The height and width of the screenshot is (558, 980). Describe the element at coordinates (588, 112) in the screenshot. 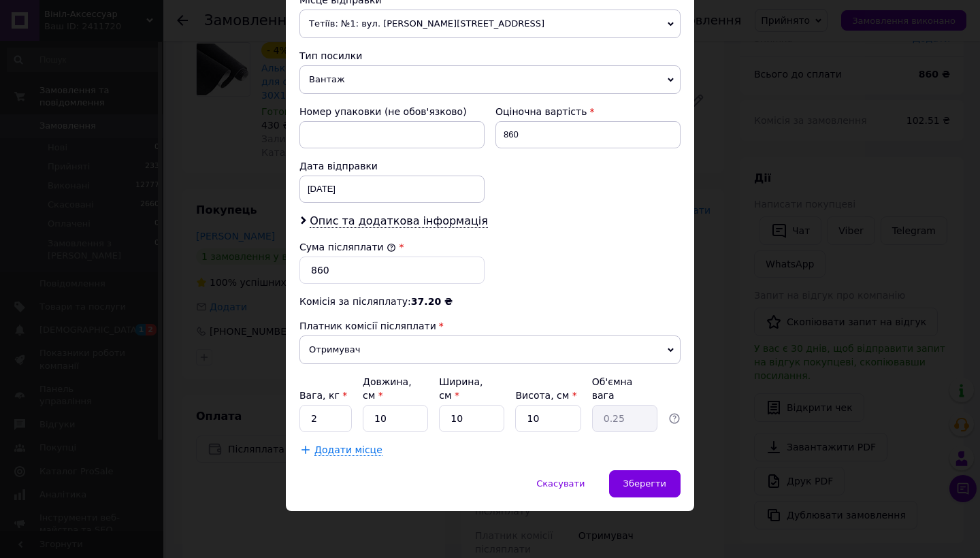

I see `div: Оціночна вартість` at that location.